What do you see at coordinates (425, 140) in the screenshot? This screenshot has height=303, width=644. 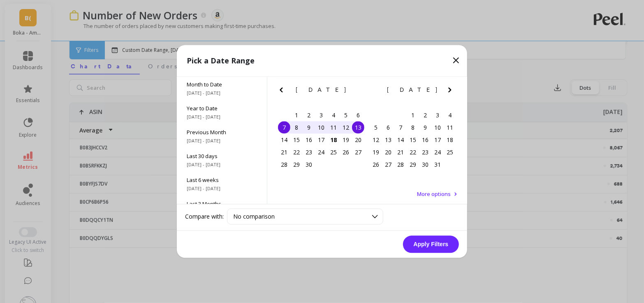 I see `div: Choose Thursday, October 16th, 2025` at bounding box center [425, 140].